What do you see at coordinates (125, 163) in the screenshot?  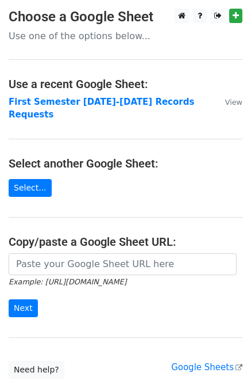 I see `h4: Select another Google Sheet:` at bounding box center [125, 163].